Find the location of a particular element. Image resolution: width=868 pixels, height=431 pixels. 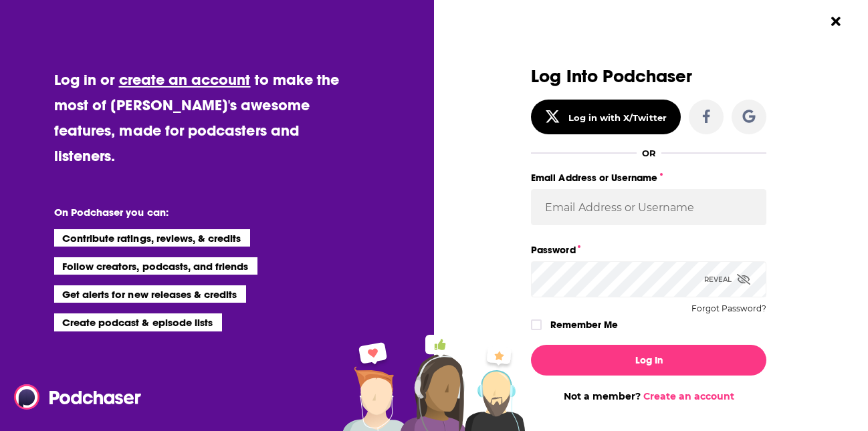

a: create an account is located at coordinates (185, 79).